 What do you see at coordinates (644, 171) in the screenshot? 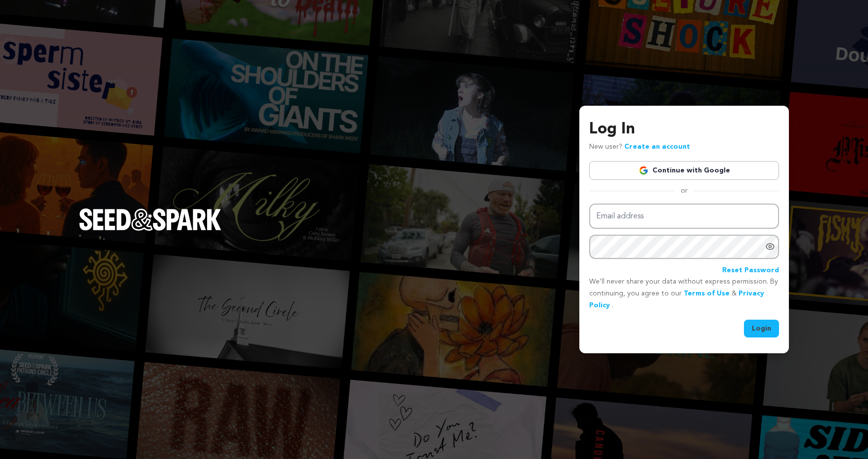
I see `img: Google logo` at bounding box center [644, 171].